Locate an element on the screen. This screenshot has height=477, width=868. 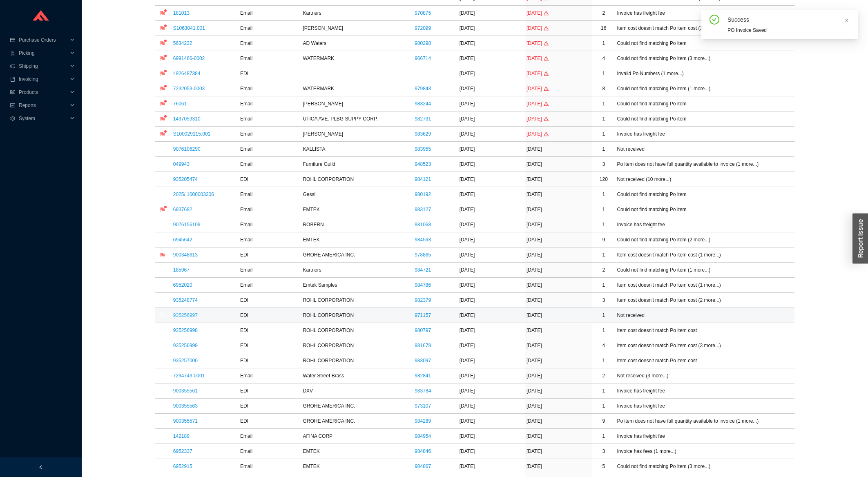
a: 983784 is located at coordinates (423, 390).